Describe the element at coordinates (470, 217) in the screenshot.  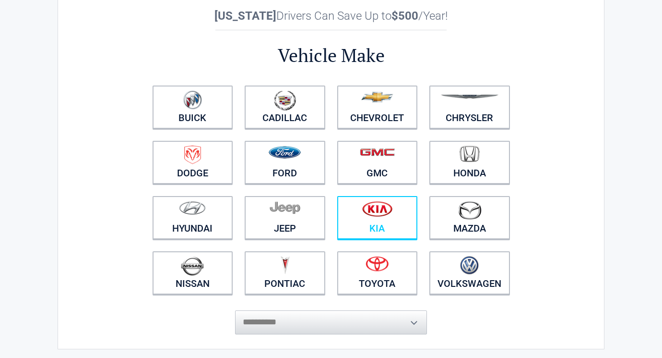
I see `a: Mazda` at that location.